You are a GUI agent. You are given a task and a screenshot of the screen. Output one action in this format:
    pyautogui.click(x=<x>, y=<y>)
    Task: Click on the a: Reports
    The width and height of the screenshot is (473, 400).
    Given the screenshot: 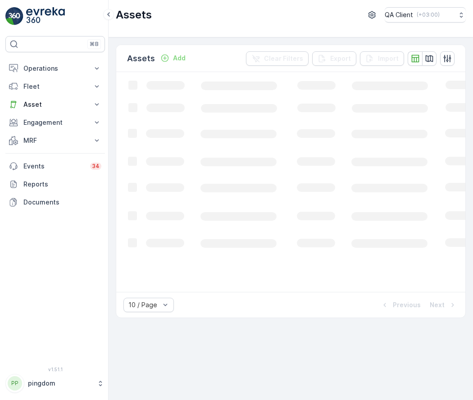 What is the action you would take?
    pyautogui.click(x=55, y=184)
    